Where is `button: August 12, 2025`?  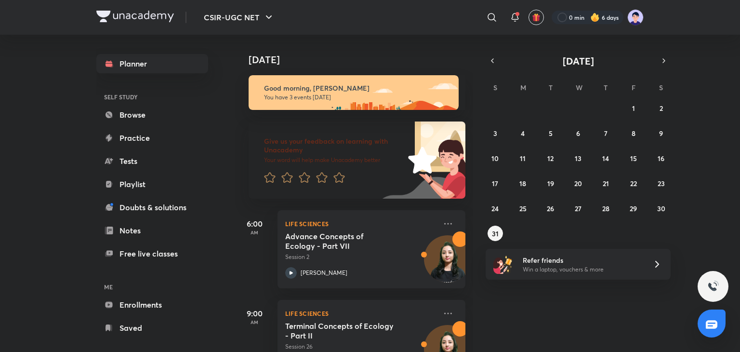 button: August 12, 2025 is located at coordinates (551, 158).